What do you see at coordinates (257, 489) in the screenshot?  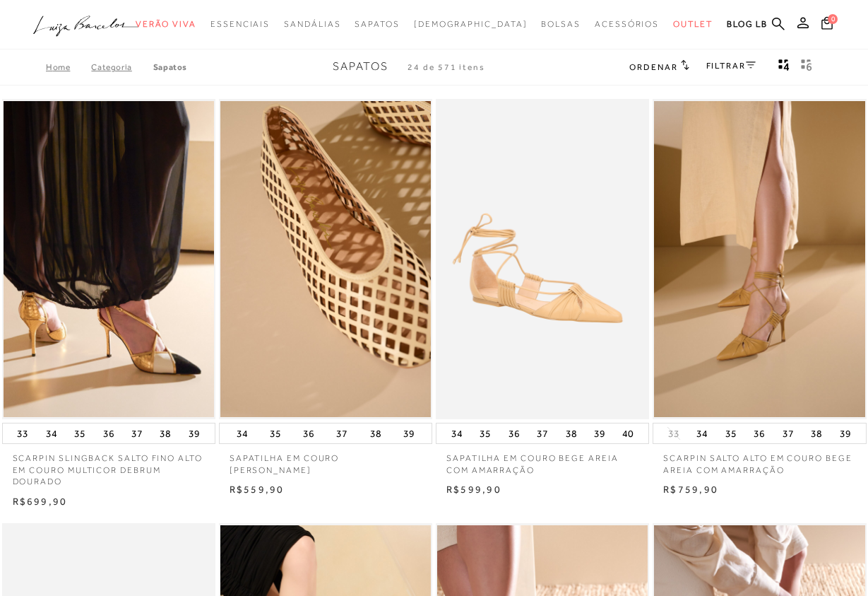 I see `span: R$559,90` at bounding box center [257, 489].